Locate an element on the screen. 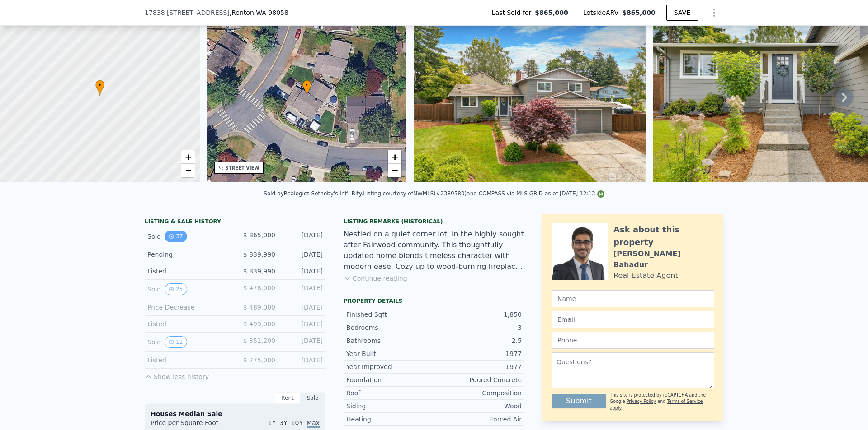 Image resolution: width=868 pixels, height=430 pixels. span: 1Y is located at coordinates (272, 423).